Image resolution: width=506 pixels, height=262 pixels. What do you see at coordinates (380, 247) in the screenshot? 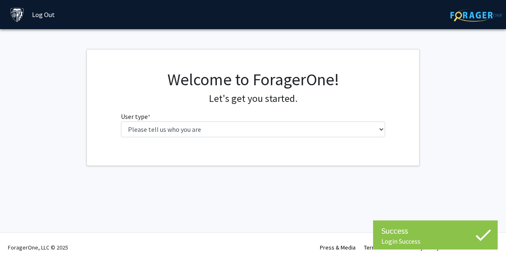
I see `a: Terms of Use` at bounding box center [380, 247].